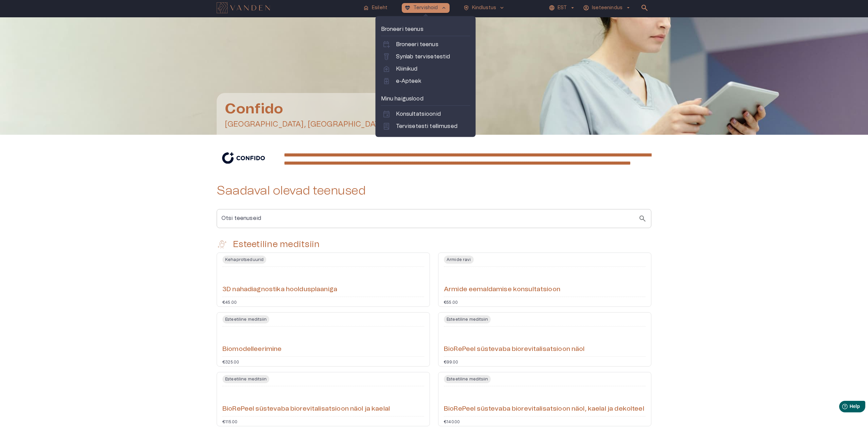 This screenshot has height=429, width=868. What do you see at coordinates (443, 8) in the screenshot?
I see `span: keyboard_arrow_up` at bounding box center [443, 8].